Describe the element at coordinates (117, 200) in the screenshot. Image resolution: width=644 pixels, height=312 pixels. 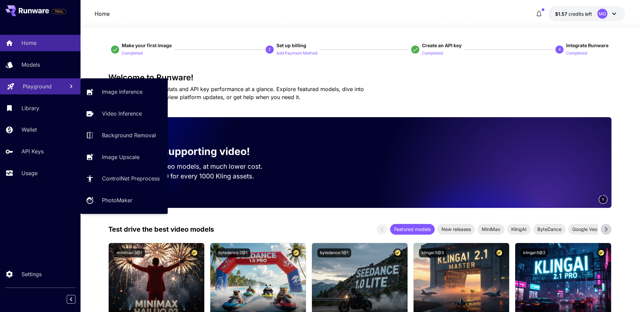
I see `p: PhotoMaker` at that location.